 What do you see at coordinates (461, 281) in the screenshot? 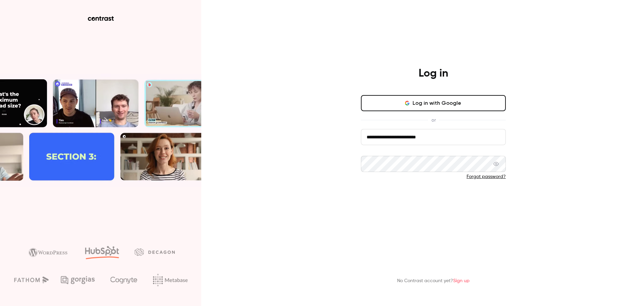
I see `a: Sign up` at bounding box center [461, 281].